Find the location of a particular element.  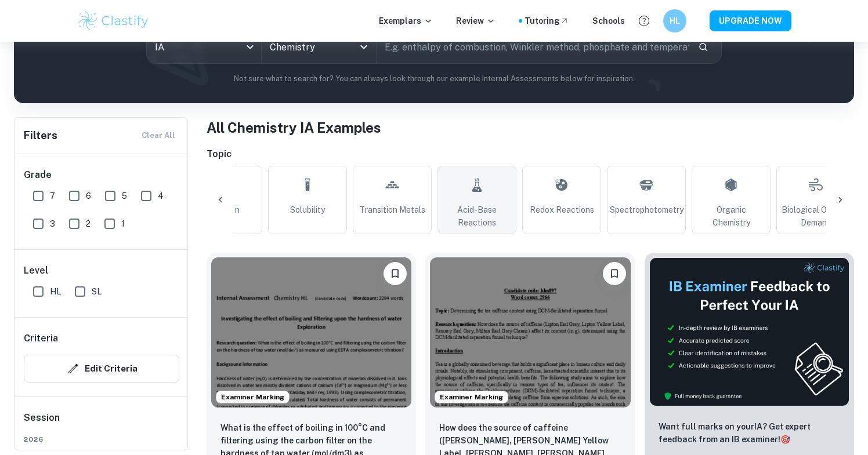

button: Edit Criteria is located at coordinates (102, 369).